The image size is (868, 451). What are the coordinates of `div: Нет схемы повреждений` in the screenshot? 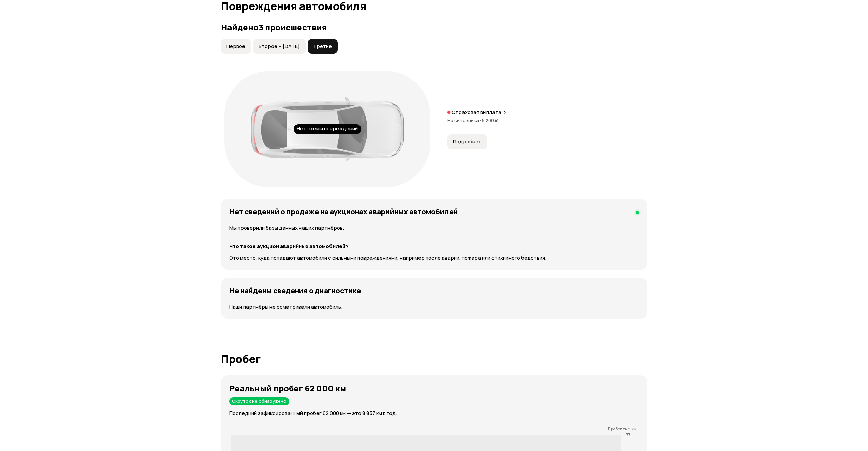 It's located at (327, 129).